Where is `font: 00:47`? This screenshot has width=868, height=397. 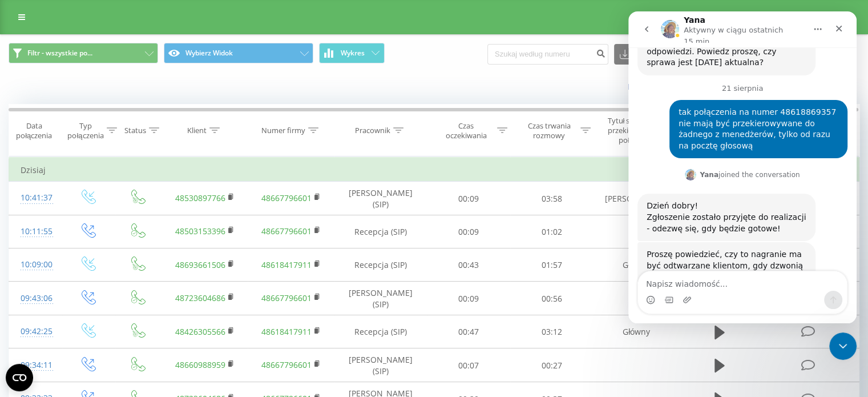
font: 00:47 is located at coordinates (469, 331).